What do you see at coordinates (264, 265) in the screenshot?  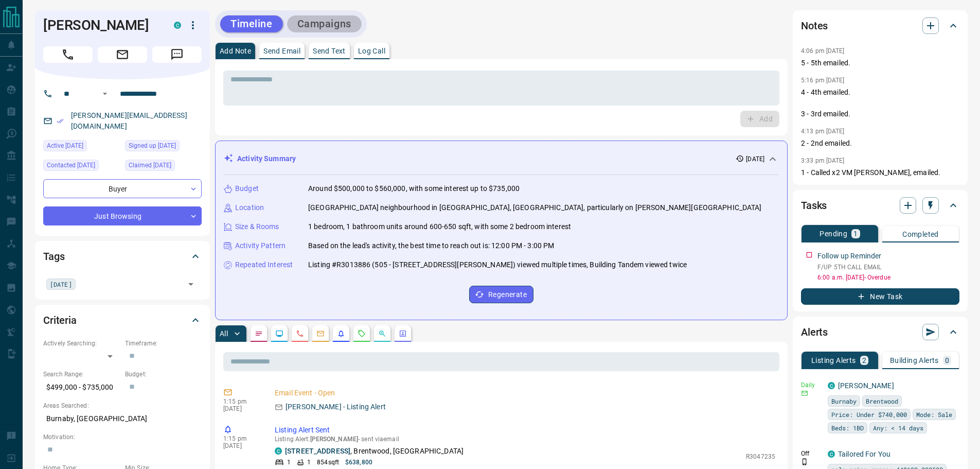 I see `p: Repeated Interest` at bounding box center [264, 265].